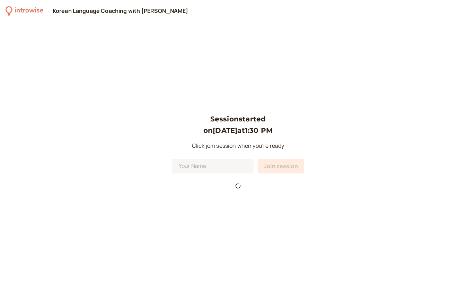 This screenshot has width=476, height=282. I want to click on p: Click join session when you're ready, so click(238, 146).